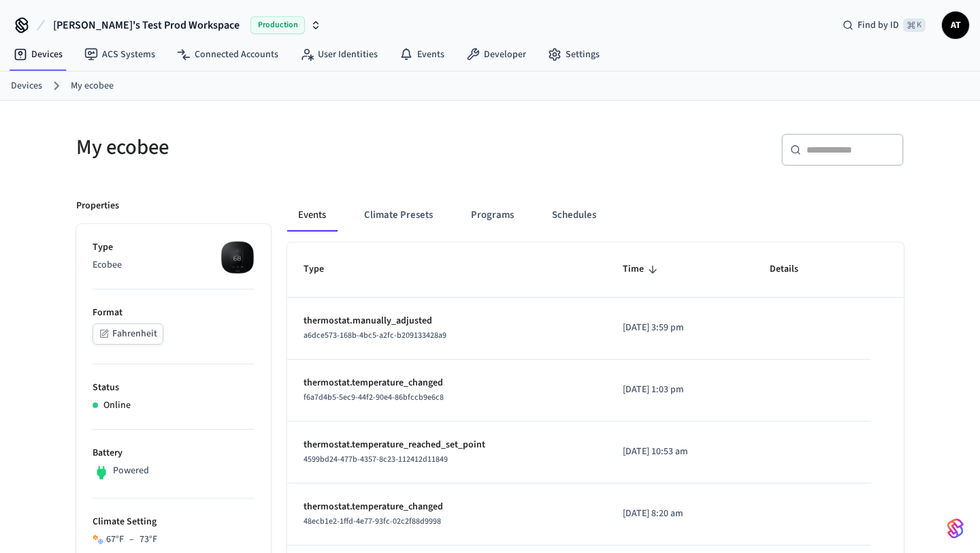  I want to click on p: Climate Setting, so click(174, 522).